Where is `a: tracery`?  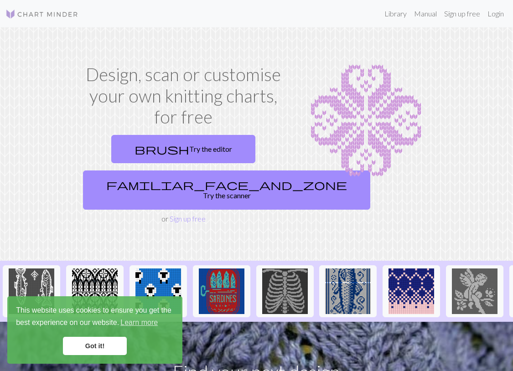
a: tracery is located at coordinates (95, 290).